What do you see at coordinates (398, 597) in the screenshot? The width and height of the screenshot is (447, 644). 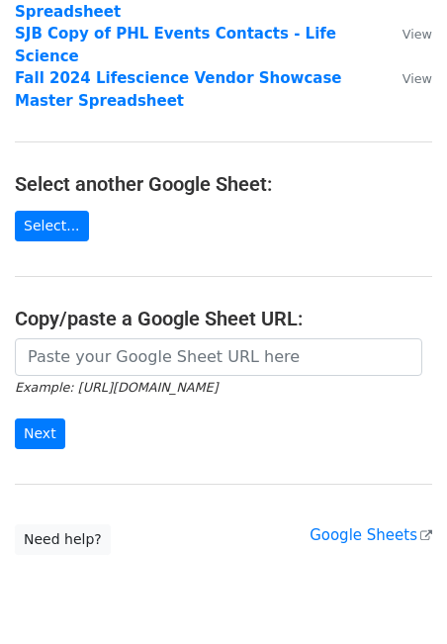 I see `div: Chat Widget` at bounding box center [398, 597].